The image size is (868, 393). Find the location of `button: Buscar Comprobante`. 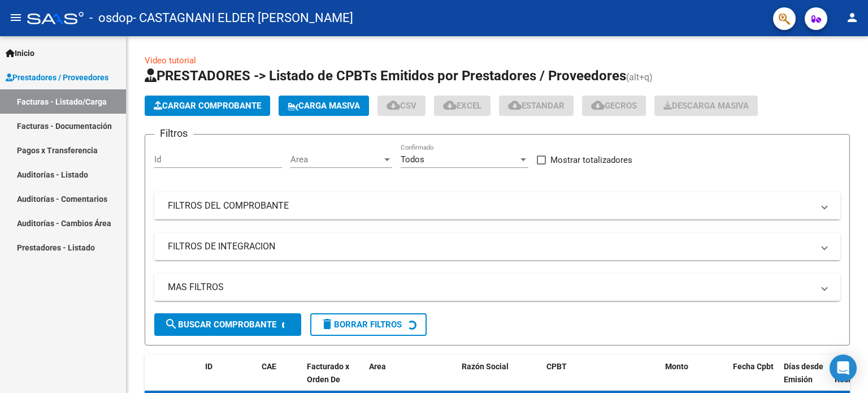

button: Buscar Comprobante is located at coordinates (228, 325).